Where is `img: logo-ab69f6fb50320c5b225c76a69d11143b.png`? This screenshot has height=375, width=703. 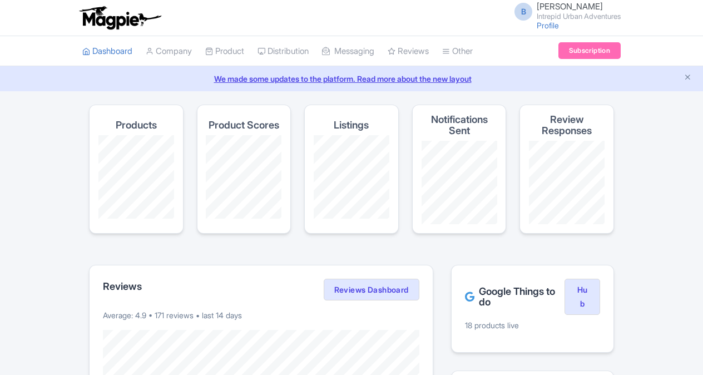
img: logo-ab69f6fb50320c5b225c76a69d11143b.png is located at coordinates (120, 18).